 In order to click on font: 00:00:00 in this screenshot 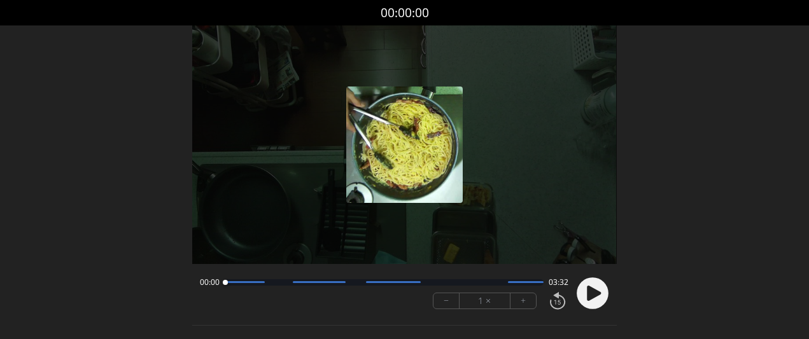, I will do `click(405, 12)`.